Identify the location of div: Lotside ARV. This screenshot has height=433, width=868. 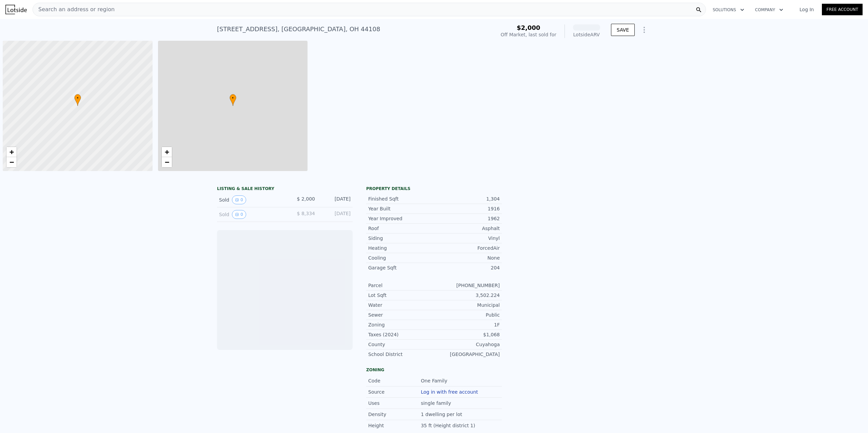
(587, 34).